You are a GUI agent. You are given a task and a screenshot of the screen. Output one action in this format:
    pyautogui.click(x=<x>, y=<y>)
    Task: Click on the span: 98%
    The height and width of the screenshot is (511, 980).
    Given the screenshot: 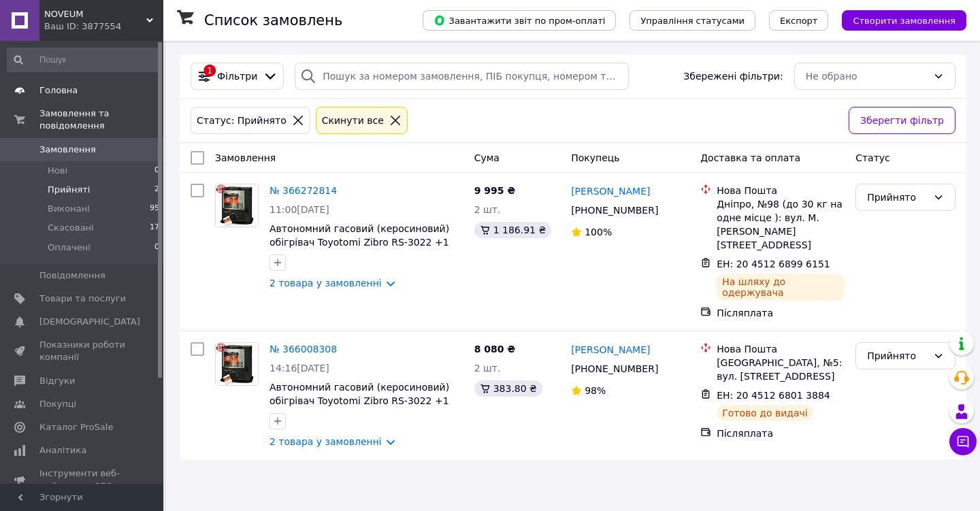 What is the action you would take?
    pyautogui.click(x=595, y=391)
    